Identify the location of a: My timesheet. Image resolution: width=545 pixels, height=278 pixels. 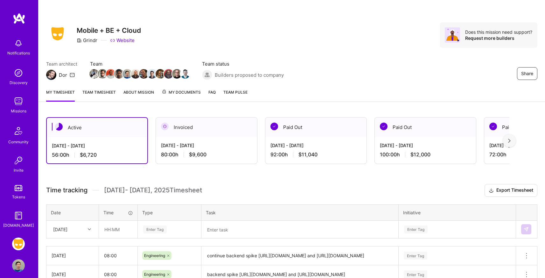
(60, 95).